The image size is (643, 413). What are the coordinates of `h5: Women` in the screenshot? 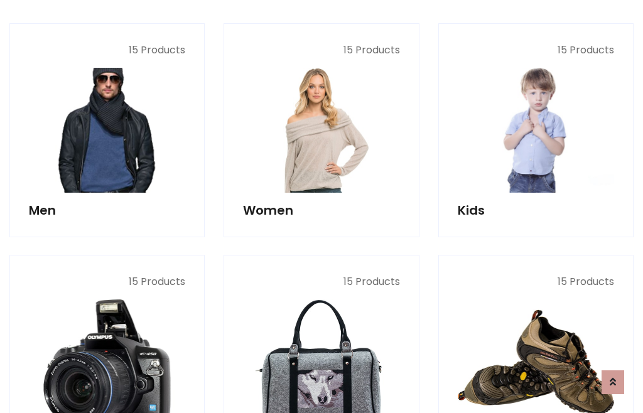 It's located at (321, 210).